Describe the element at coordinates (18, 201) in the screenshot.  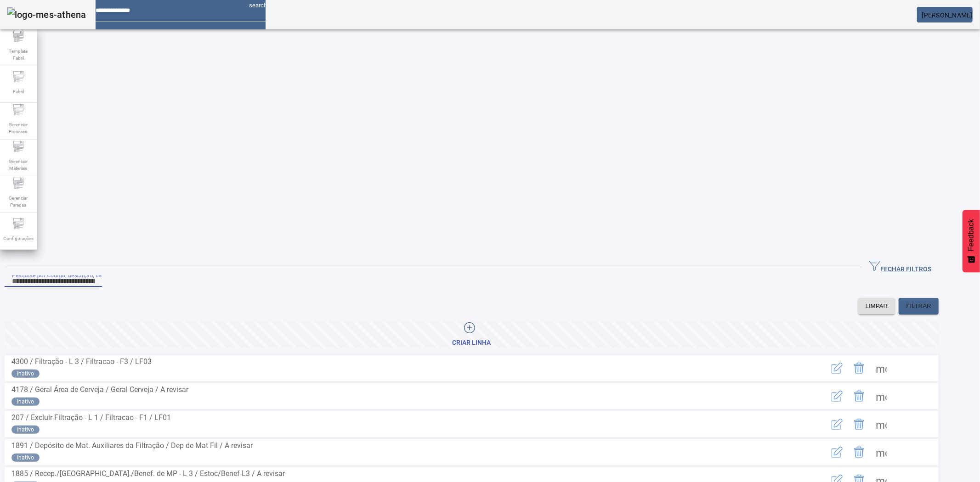
I see `span: Gerenciar Paradas` at that location.